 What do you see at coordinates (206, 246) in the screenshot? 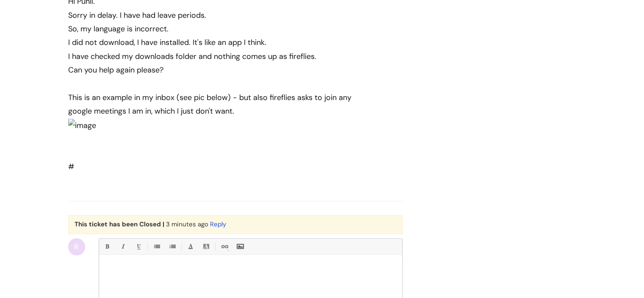
I see `a: Back Color` at bounding box center [206, 246].